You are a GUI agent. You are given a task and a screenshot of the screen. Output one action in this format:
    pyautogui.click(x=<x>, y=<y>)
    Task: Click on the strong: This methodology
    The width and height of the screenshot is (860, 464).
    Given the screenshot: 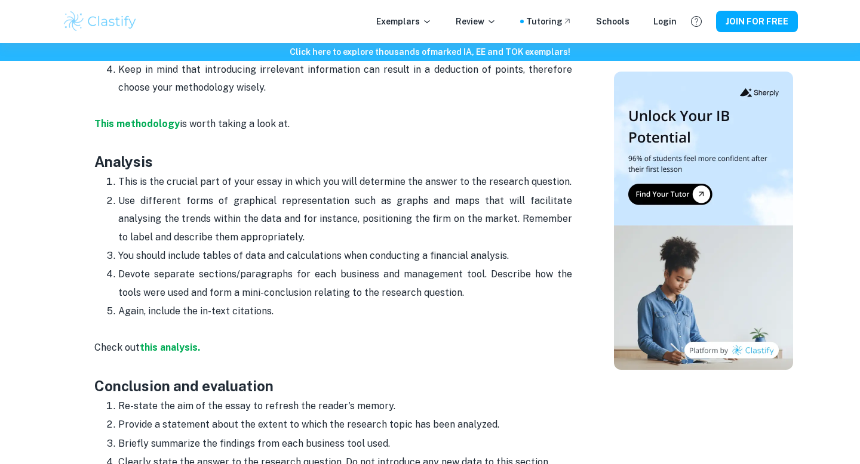 What is the action you would take?
    pyautogui.click(x=137, y=124)
    